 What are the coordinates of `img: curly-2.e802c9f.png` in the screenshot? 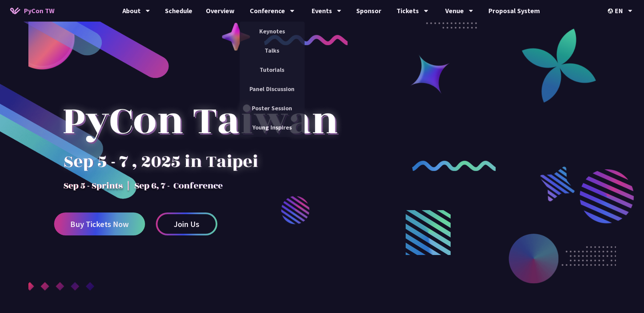 It's located at (454, 166).